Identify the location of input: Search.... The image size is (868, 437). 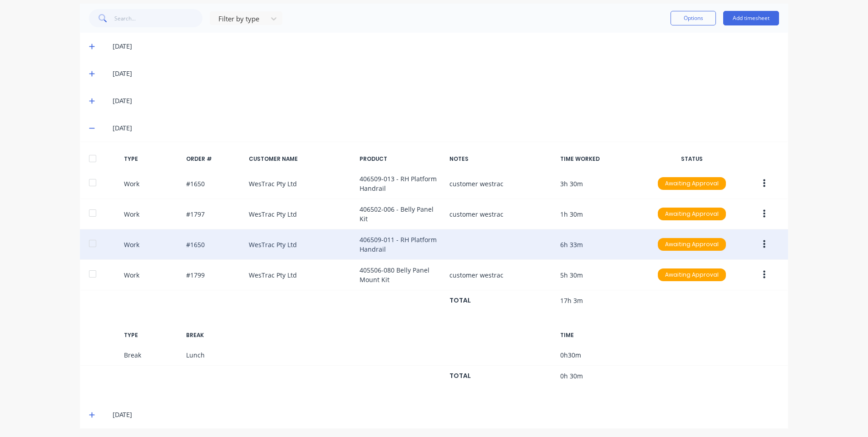
(158, 18).